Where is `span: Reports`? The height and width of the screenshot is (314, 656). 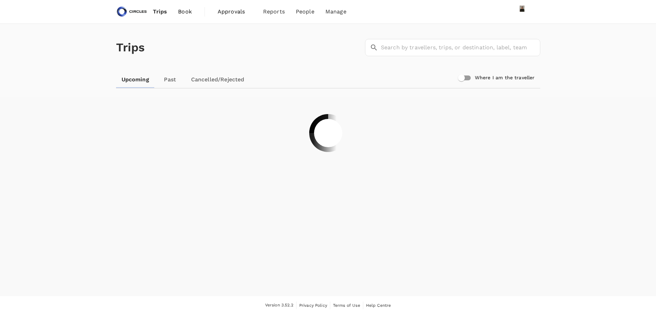 span: Reports is located at coordinates (274, 12).